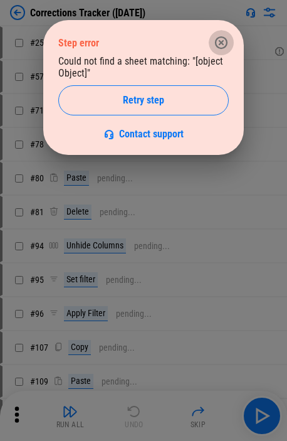 Image resolution: width=287 pixels, height=441 pixels. I want to click on img: Support, so click(109, 134).